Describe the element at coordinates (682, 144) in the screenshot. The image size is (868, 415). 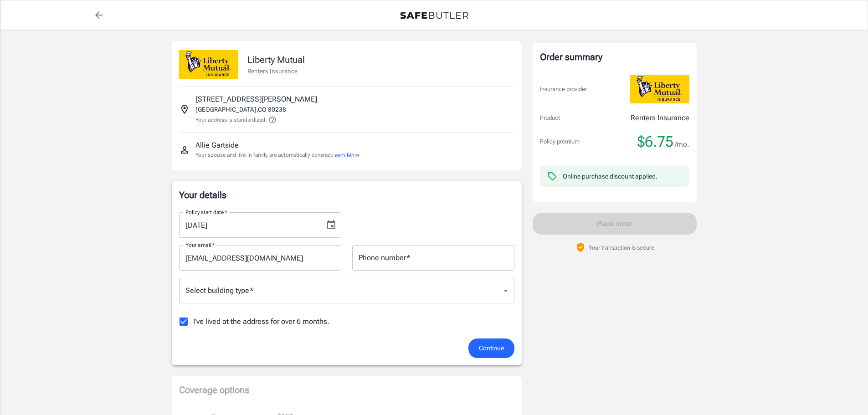
I see `span: /mo.` at that location.